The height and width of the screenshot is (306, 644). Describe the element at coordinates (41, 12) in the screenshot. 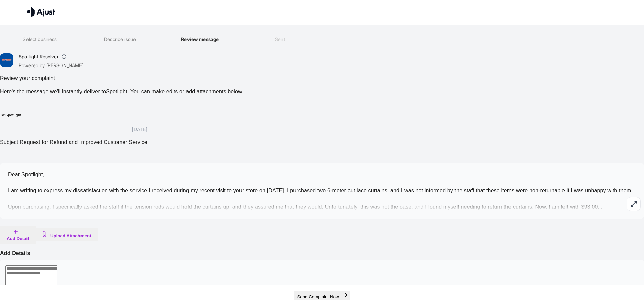

I see `img: Ajust` at that location.